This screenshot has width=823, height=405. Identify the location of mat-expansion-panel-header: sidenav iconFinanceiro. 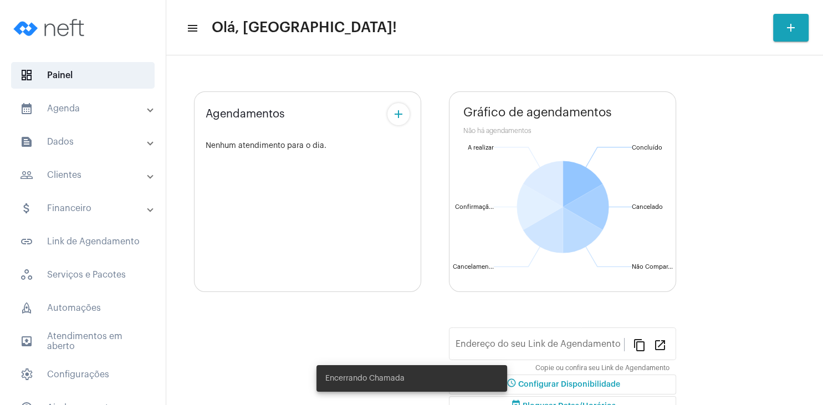
(86, 208).